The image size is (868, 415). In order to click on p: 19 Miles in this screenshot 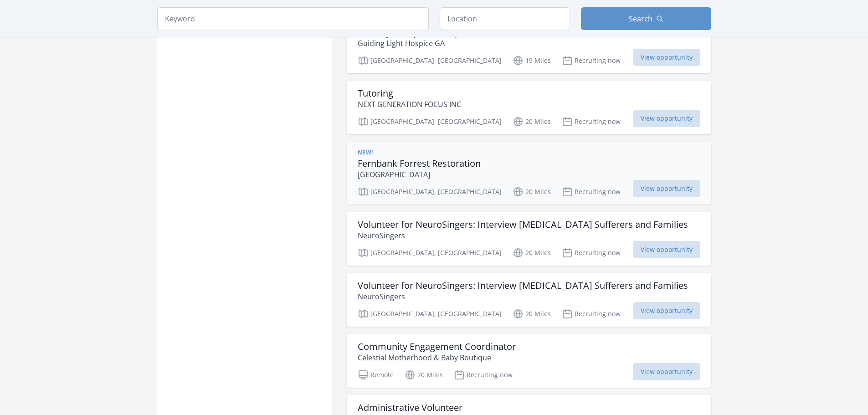, I will do `click(532, 60)`.